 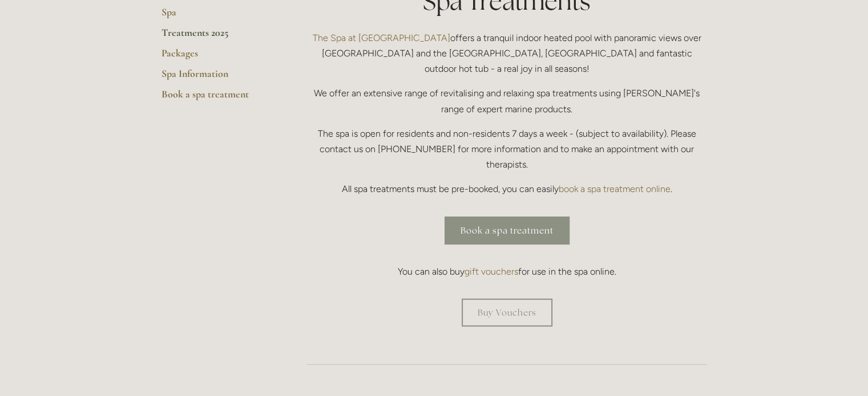 I want to click on p: The spa is open for residents and non-residents 7 days a week - (subject to availability). Please..., so click(x=507, y=149).